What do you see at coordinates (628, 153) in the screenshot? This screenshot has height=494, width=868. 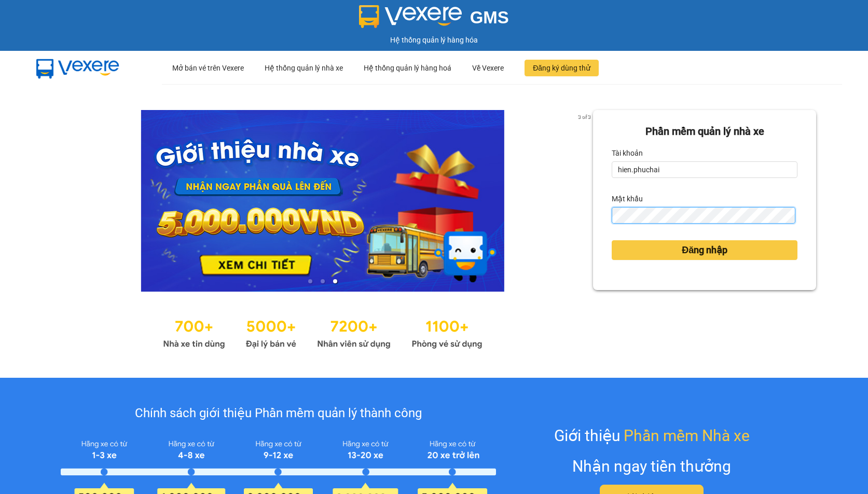 I see `label: Tài khoản` at bounding box center [628, 153].